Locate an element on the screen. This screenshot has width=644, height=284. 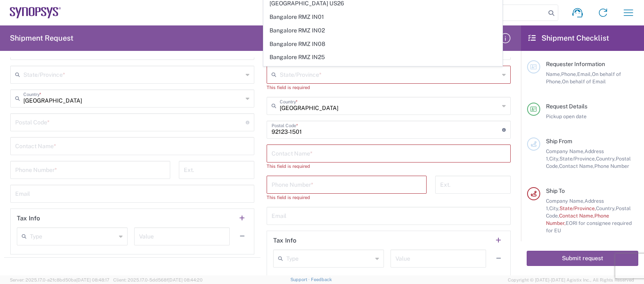
button: Submit request is located at coordinates (582, 258).